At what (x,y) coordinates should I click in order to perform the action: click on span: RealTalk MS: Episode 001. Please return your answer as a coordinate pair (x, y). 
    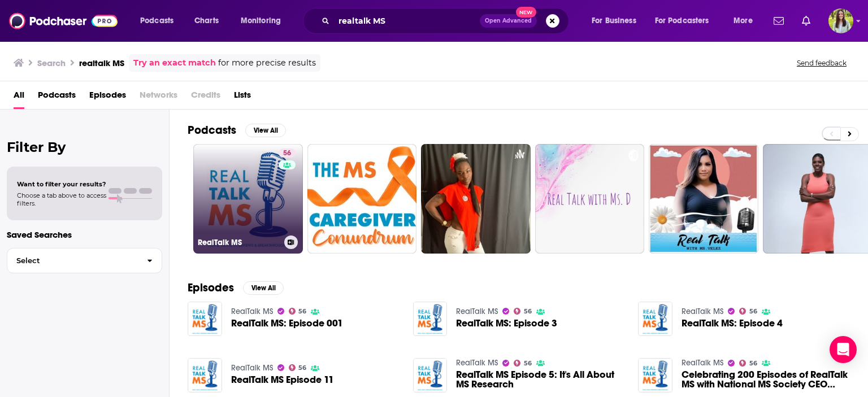
    Looking at the image, I should click on (287, 323).